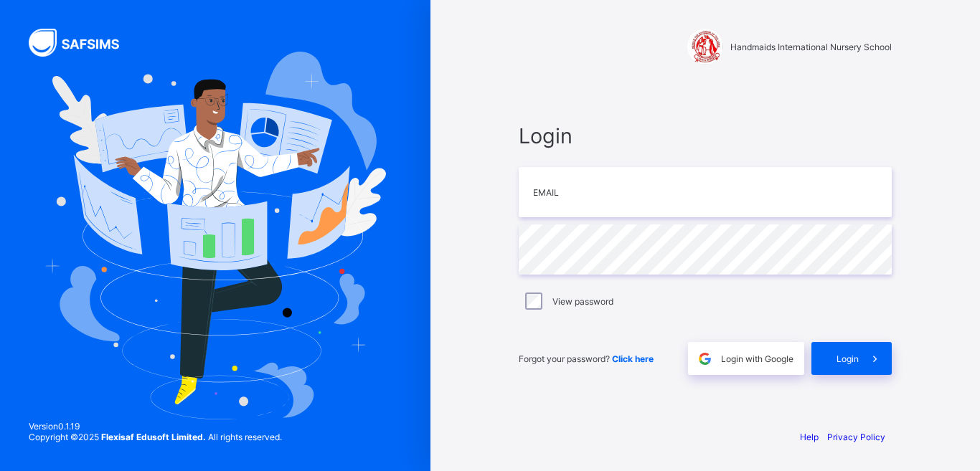 The image size is (980, 471). What do you see at coordinates (856, 437) in the screenshot?
I see `a: Privacy Policy` at bounding box center [856, 437].